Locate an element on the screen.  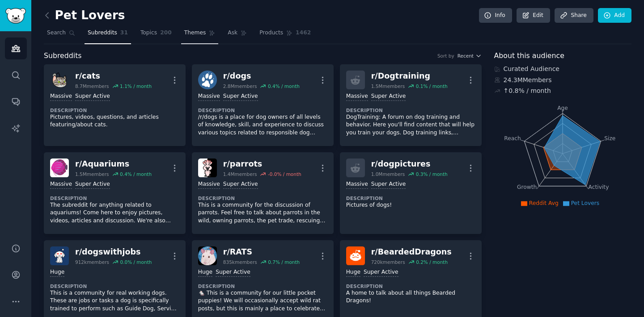
div: r/ dogpictures is located at coordinates (409, 164).